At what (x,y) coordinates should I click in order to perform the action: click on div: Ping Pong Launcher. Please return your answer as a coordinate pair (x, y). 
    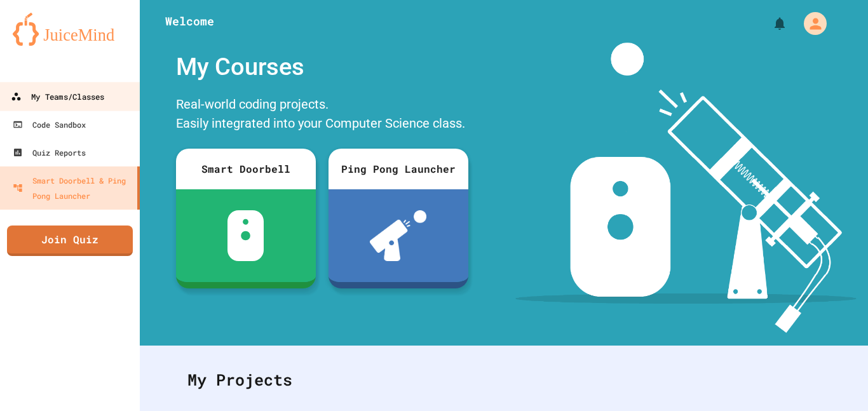
    Looking at the image, I should click on (399, 169).